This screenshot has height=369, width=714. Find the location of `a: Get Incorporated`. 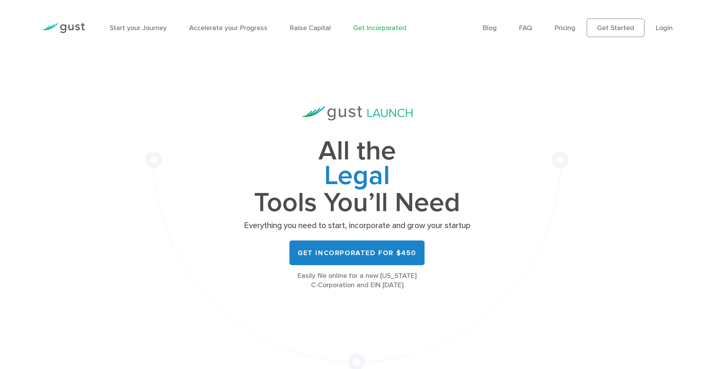

a: Get Incorporated is located at coordinates (380, 28).